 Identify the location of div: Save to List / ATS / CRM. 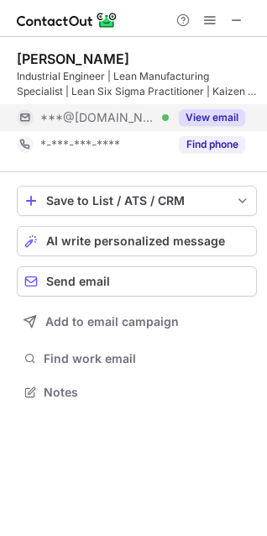
(137, 201).